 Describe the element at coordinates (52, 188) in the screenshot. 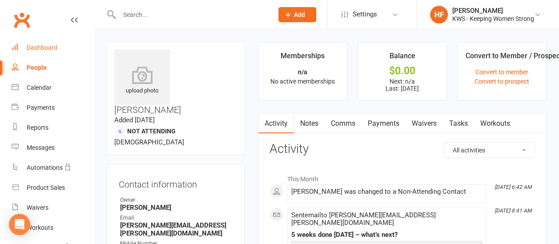

I see `a: Product Sales` at that location.